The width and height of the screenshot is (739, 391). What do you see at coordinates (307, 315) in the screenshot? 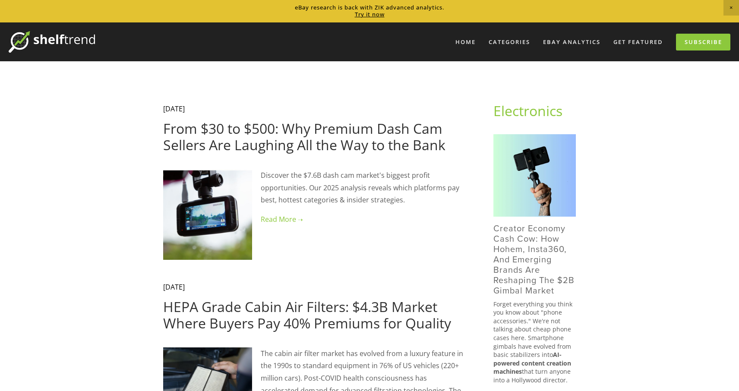
I see `a: HEPA Grade Cabin Air Filters: $4.3B Market Where Buyers Pay 40% Premiums for Quality` at bounding box center [307, 315].